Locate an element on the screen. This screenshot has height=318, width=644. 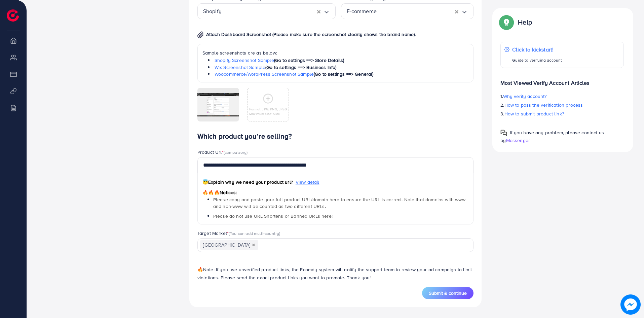
p: Help is located at coordinates (525, 22).